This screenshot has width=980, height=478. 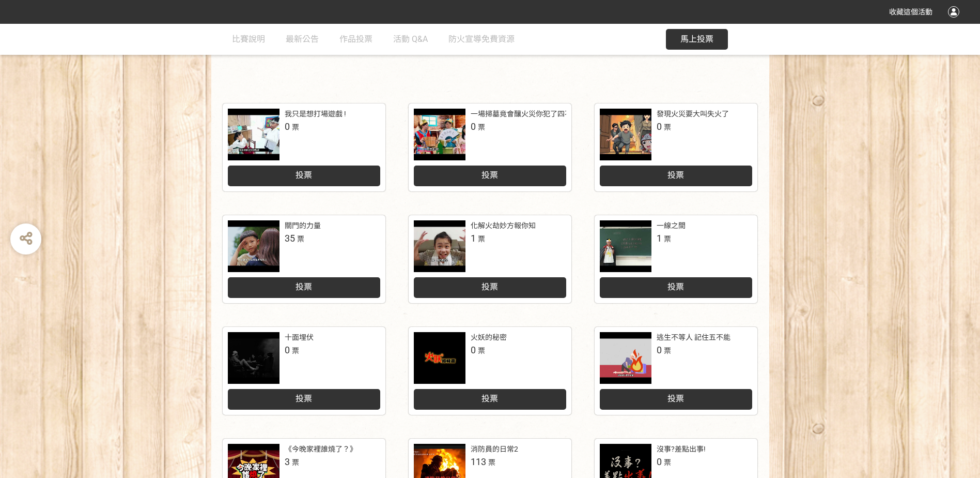 I want to click on a: 一線之間1票投票, so click(x=676, y=259).